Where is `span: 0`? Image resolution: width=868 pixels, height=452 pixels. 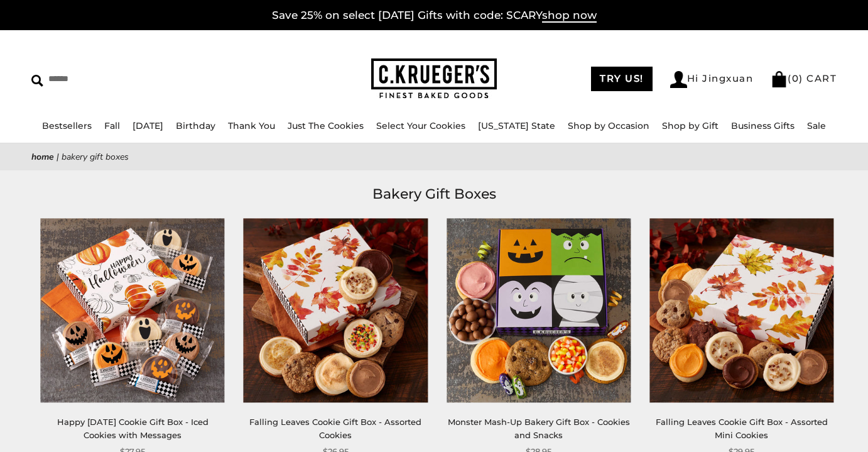 span: 0 is located at coordinates (796, 78).